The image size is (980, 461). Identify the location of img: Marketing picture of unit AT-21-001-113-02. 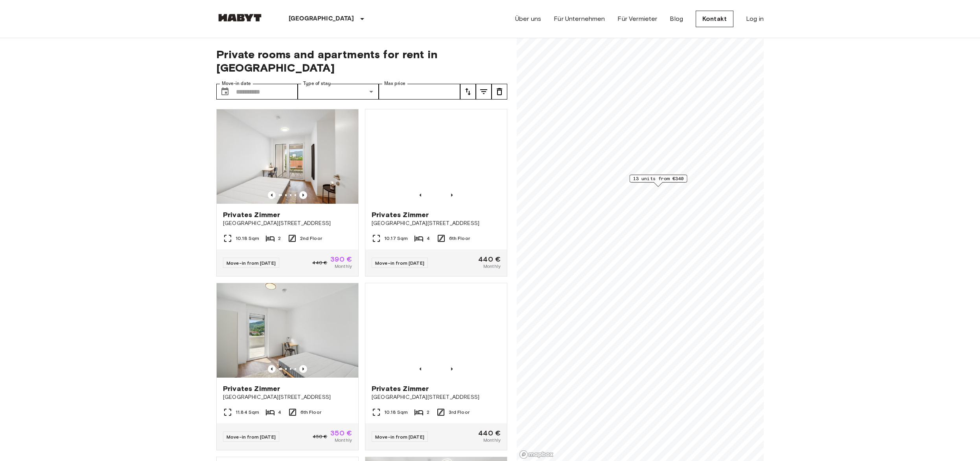
(287, 330).